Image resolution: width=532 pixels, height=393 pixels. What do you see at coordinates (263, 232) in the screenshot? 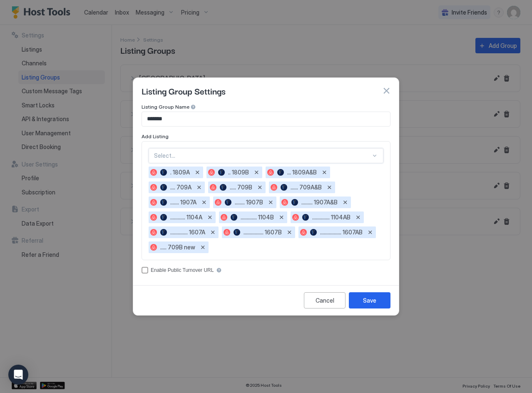
I see `span: ................ 1607B` at bounding box center [263, 232].